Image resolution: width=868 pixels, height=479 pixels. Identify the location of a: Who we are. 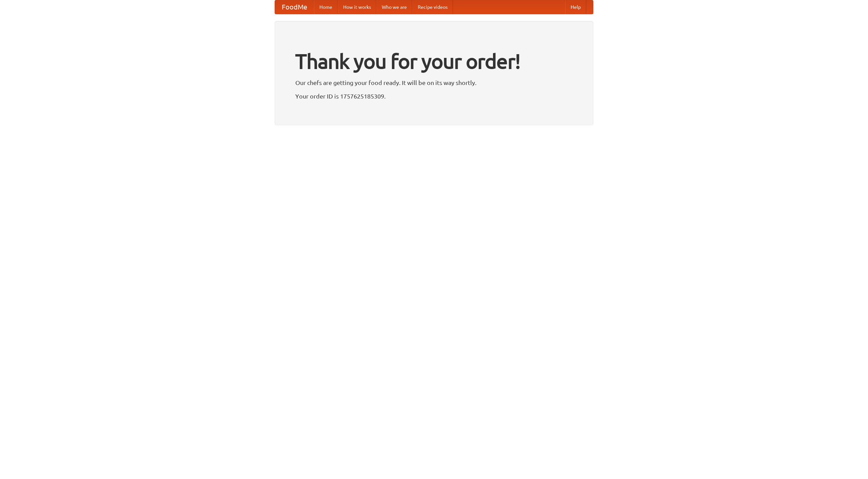
(395, 7).